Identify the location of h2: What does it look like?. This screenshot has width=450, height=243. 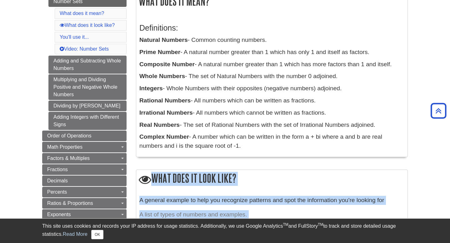
(272, 179).